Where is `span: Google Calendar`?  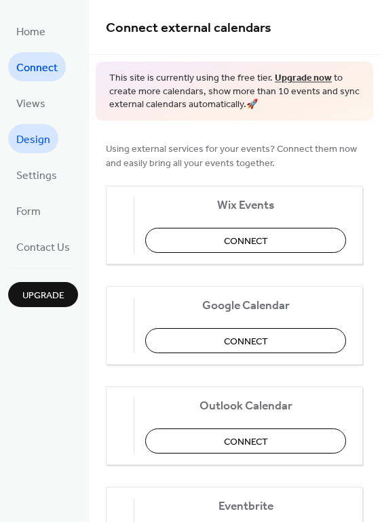
span: Google Calendar is located at coordinates (246, 305).